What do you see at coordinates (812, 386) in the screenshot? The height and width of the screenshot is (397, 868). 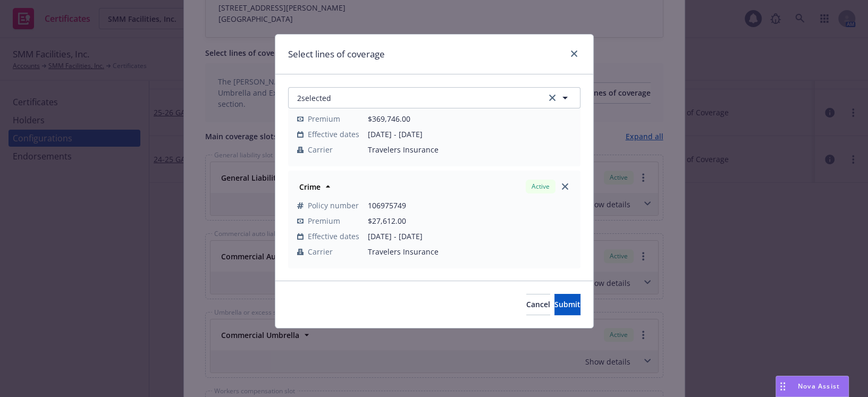 I see `button: Nova Assist` at bounding box center [812, 386].